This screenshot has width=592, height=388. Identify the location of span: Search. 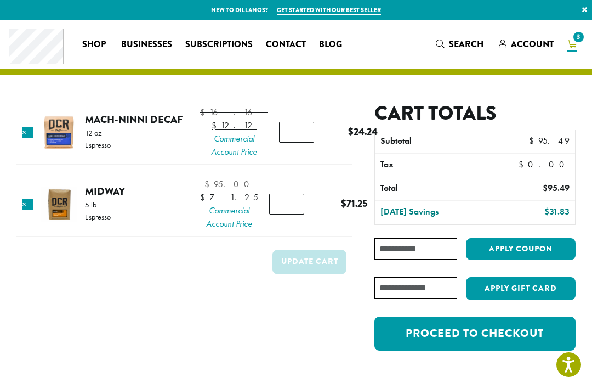
(466, 44).